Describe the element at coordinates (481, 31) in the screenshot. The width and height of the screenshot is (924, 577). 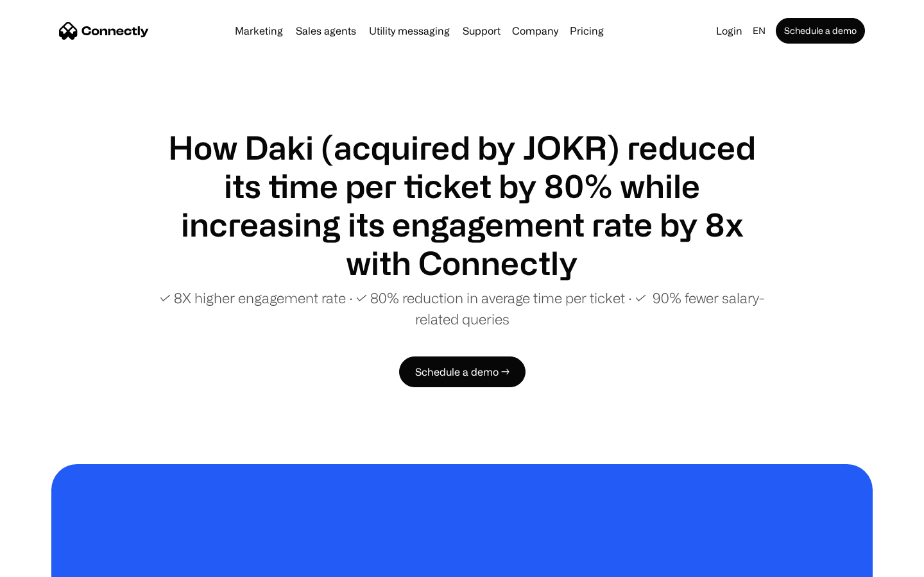
I see `a: Support` at that location.